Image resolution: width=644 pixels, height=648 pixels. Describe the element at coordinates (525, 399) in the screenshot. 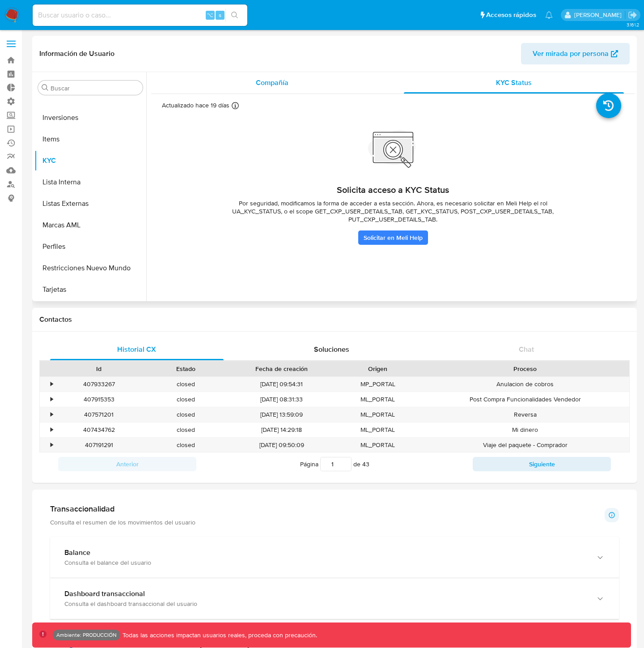

I see `div: Post Compra Funcionalidades Vendedor` at that location.